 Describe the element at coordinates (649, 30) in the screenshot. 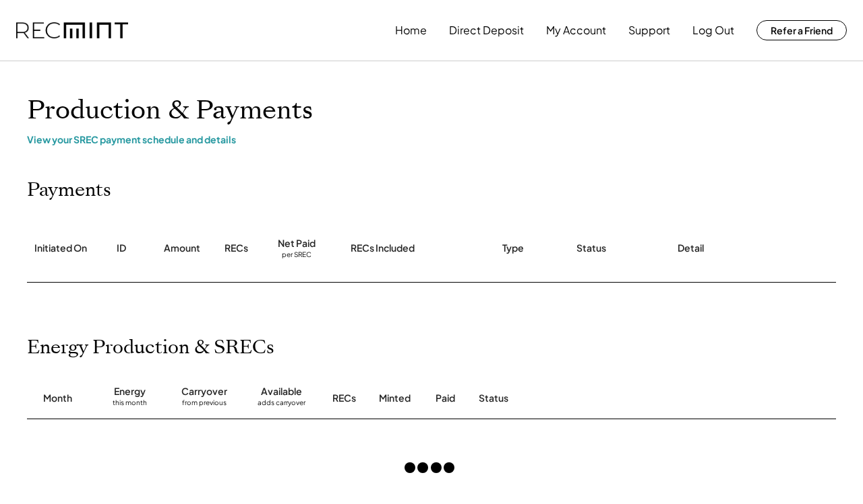

I see `button: Support` at that location.